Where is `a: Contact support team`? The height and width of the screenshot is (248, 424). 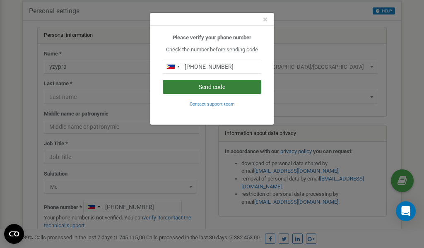
a: Contact support team is located at coordinates (212, 104).